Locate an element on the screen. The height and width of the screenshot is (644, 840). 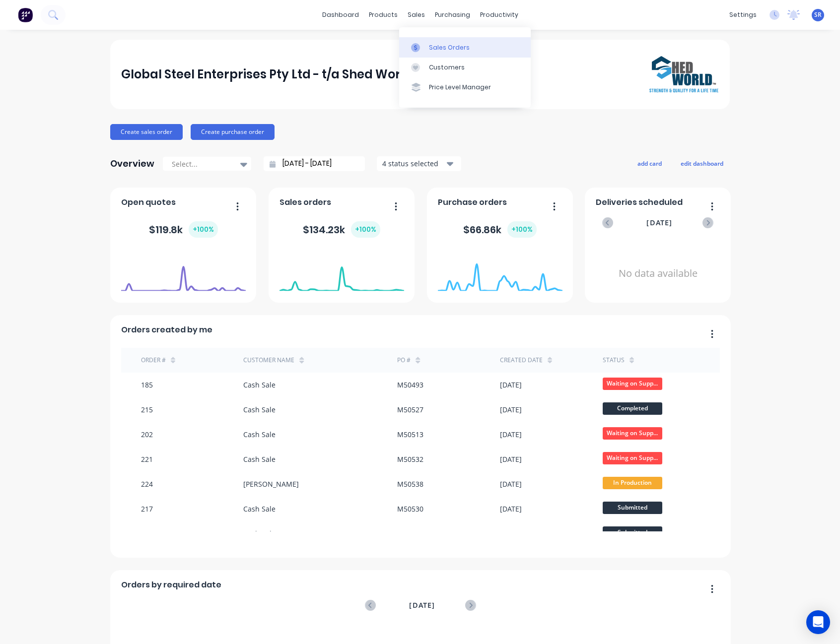
div: settings is located at coordinates (743, 15).